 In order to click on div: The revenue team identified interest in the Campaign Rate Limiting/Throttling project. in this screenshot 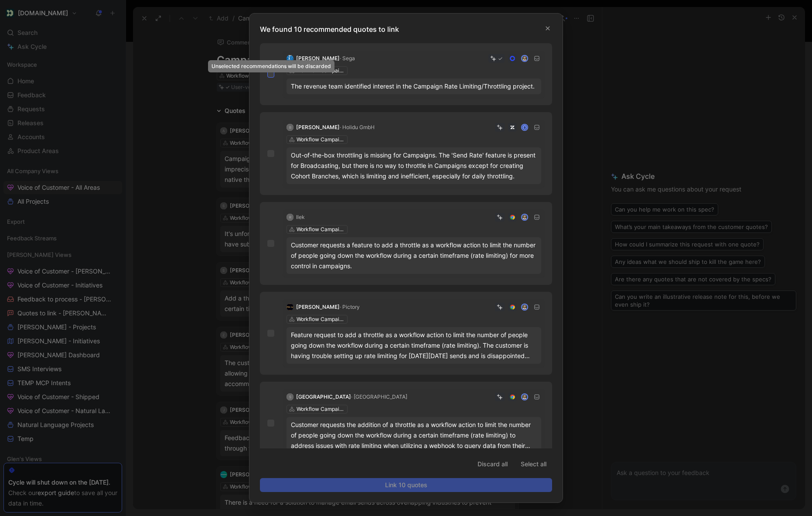, I will do `click(414, 86)`.